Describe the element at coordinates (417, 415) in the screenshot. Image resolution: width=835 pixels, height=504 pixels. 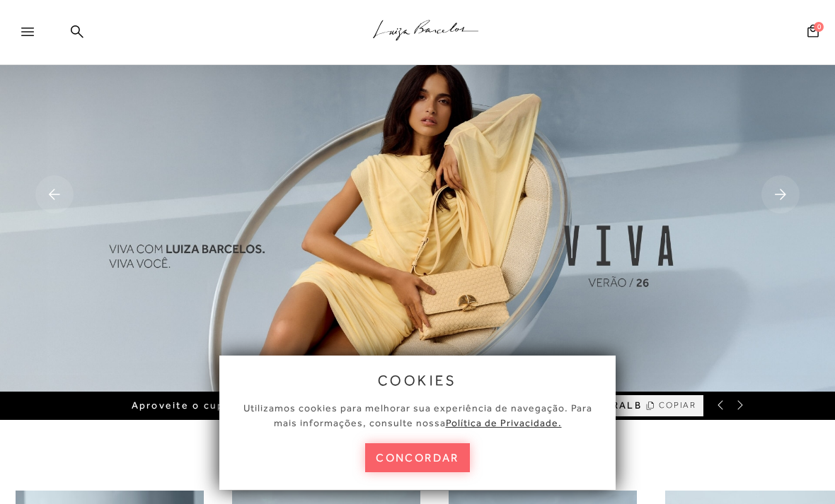
I see `span: Utilizamos cookies para melhorar sua experiência de navegação. Para mais informações, consulte nossa` at that location.